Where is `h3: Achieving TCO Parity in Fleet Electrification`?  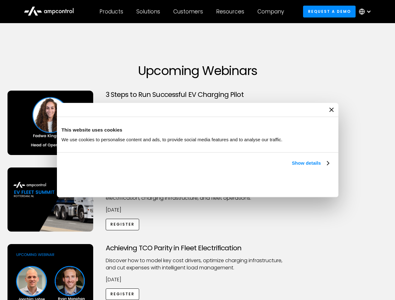 h3: Achieving TCO Parity in Fleet Electrification is located at coordinates (198, 248).